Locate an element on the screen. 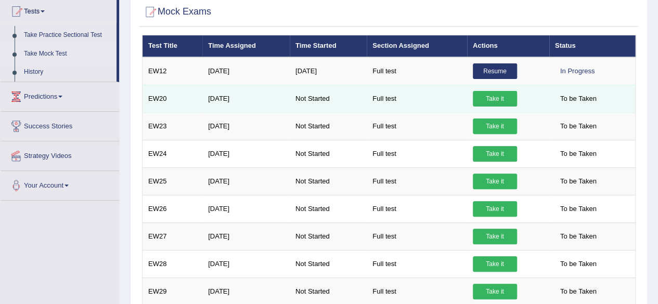 Image resolution: width=658 pixels, height=304 pixels. td: EW27 is located at coordinates (173, 236).